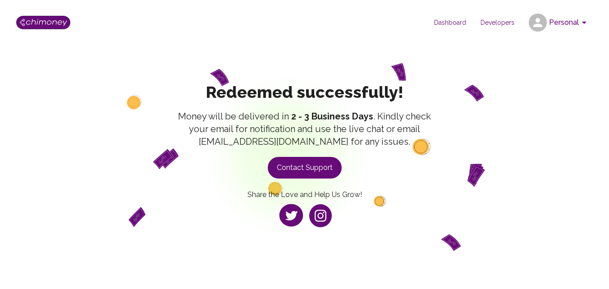 This screenshot has height=289, width=609. What do you see at coordinates (291, 215) in the screenshot?
I see `img: twitter` at bounding box center [291, 215].